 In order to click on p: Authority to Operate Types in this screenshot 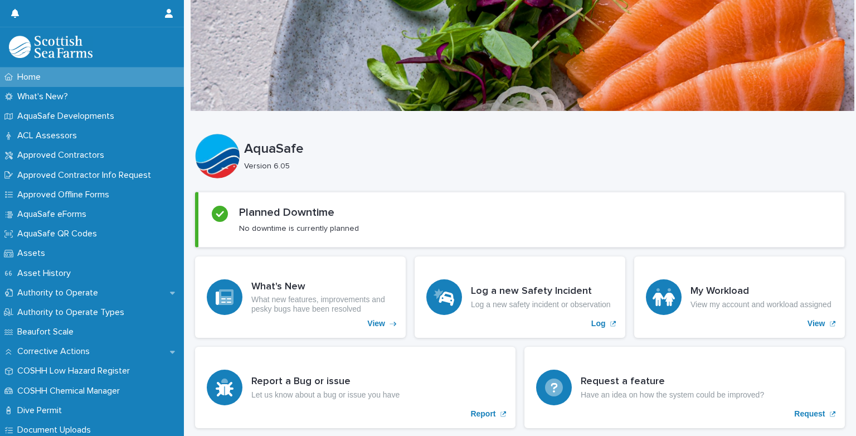, I will do `click(73, 312)`.